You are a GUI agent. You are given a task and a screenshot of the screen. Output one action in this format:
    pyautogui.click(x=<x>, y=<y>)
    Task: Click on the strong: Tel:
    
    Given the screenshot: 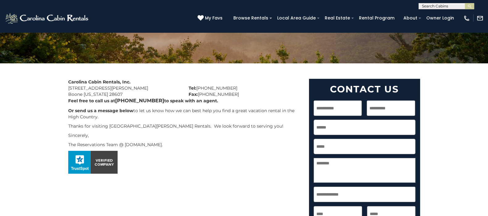 What is the action you would take?
    pyautogui.click(x=192, y=88)
    